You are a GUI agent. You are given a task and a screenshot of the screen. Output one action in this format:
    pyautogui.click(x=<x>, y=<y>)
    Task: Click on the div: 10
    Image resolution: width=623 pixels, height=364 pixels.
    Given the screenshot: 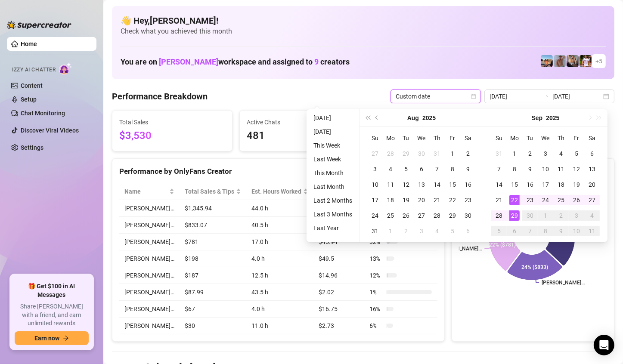 What is the action you would take?
    pyautogui.click(x=576, y=231)
    